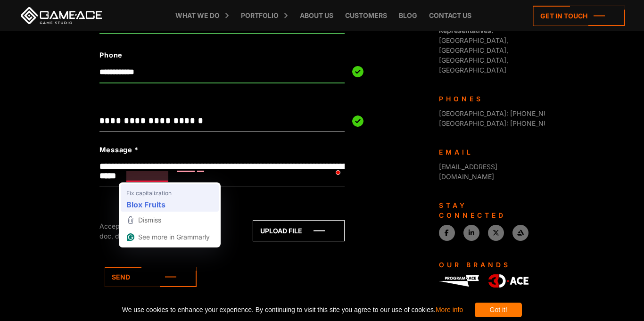 The width and height of the screenshot is (644, 321). Describe the element at coordinates (119, 150) in the screenshot. I see `label: Message *` at that location.